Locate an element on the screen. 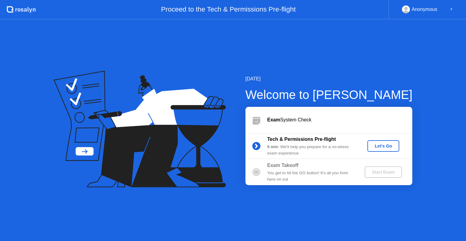 This screenshot has width=466, height=241. b: Tech & Permissions Pre-flight is located at coordinates (302, 139).